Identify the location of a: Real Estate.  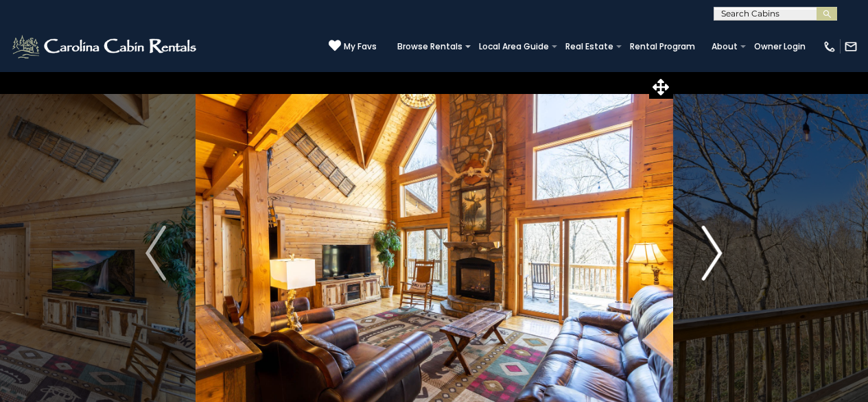
(590, 47).